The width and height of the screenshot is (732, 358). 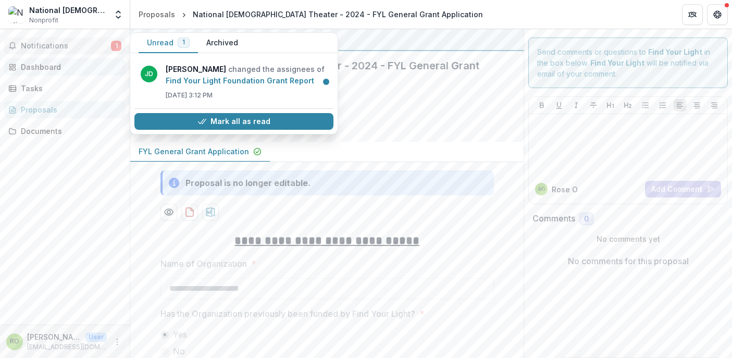 What do you see at coordinates (69, 67) in the screenshot?
I see `div: Dashboard` at bounding box center [69, 67].